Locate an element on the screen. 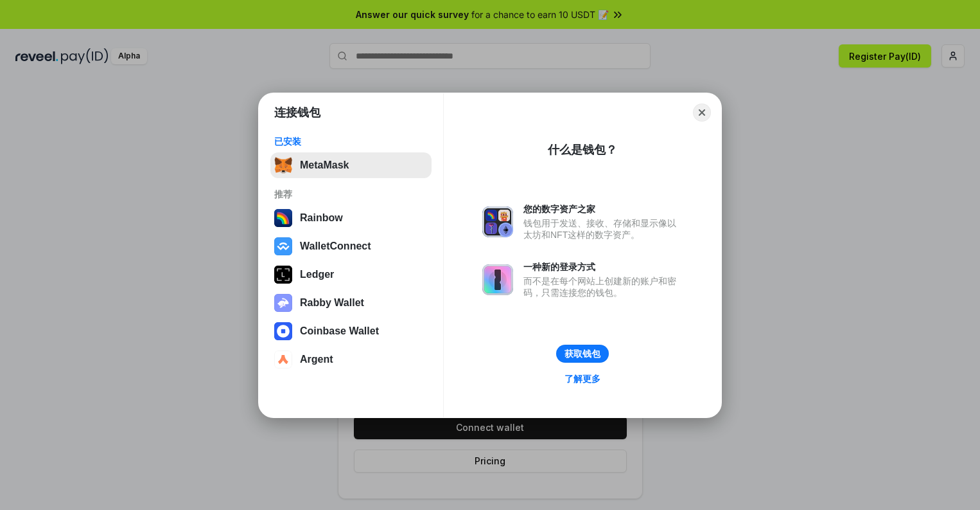 The image size is (980, 510). a: 了解更多 is located at coordinates (582, 379).